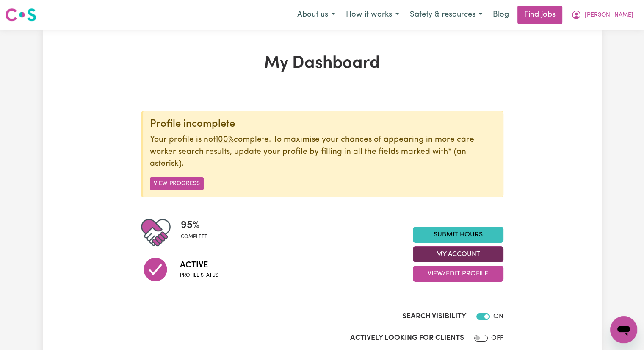 This screenshot has width=644, height=350. What do you see at coordinates (434, 316) in the screenshot?
I see `label: Search Visibility` at bounding box center [434, 316].